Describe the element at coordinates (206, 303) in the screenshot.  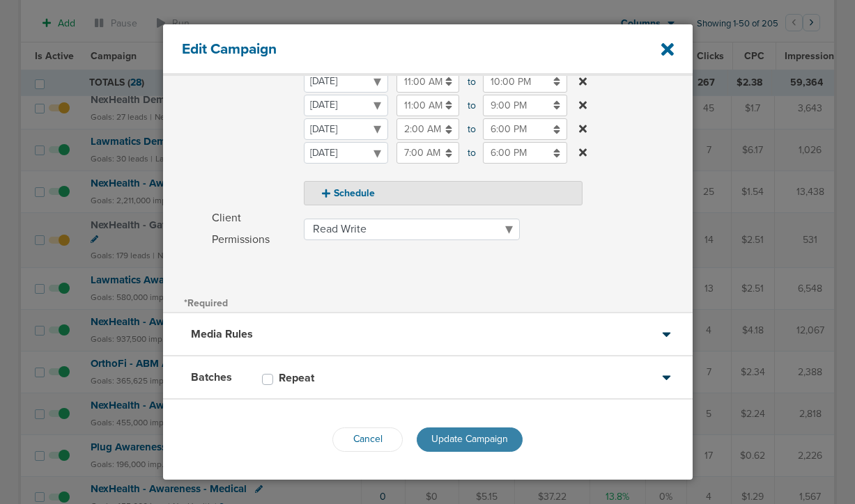
I see `span: *Required` at that location.